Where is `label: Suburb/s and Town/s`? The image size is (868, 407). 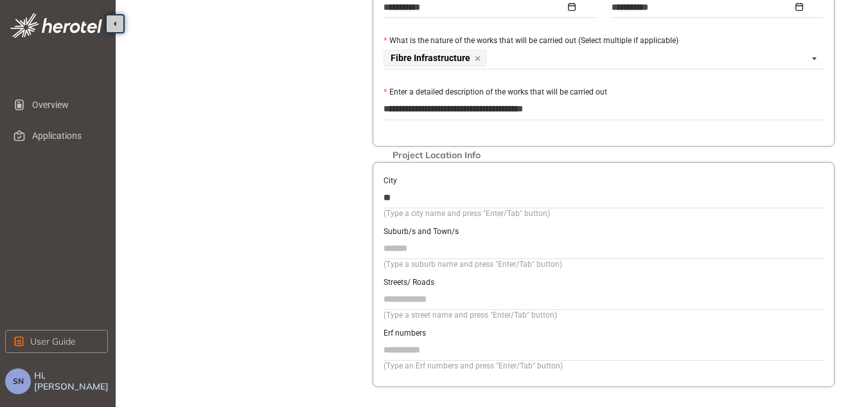 label: Suburb/s and Town/s is located at coordinates (421, 232).